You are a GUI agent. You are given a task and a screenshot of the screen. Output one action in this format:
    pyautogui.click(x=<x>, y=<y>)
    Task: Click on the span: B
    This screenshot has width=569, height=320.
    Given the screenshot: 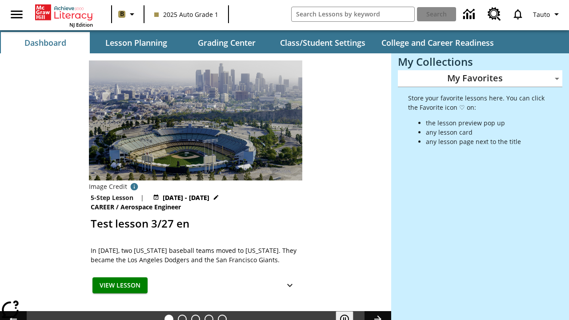 What is the action you would take?
    pyautogui.click(x=122, y=14)
    